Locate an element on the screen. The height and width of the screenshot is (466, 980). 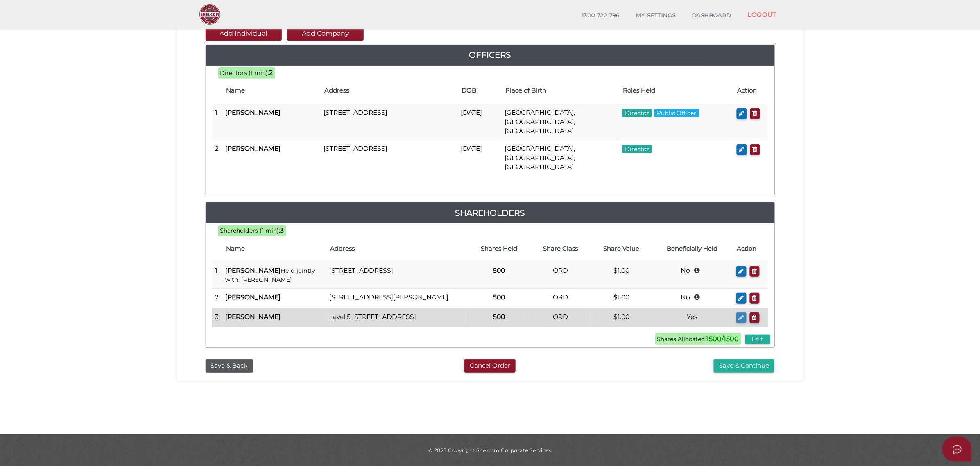
h4: Shareholders is located at coordinates (491, 213).